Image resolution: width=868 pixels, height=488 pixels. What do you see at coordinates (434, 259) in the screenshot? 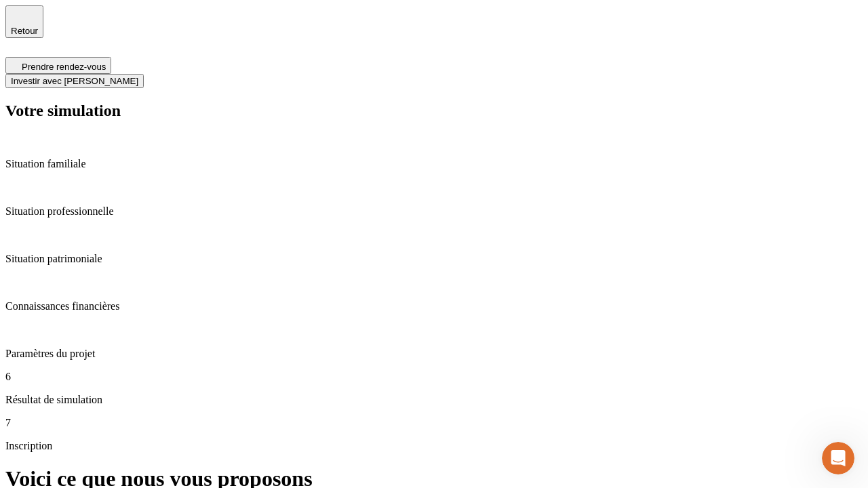
I see `p: Situation patrimoniale` at bounding box center [434, 259].